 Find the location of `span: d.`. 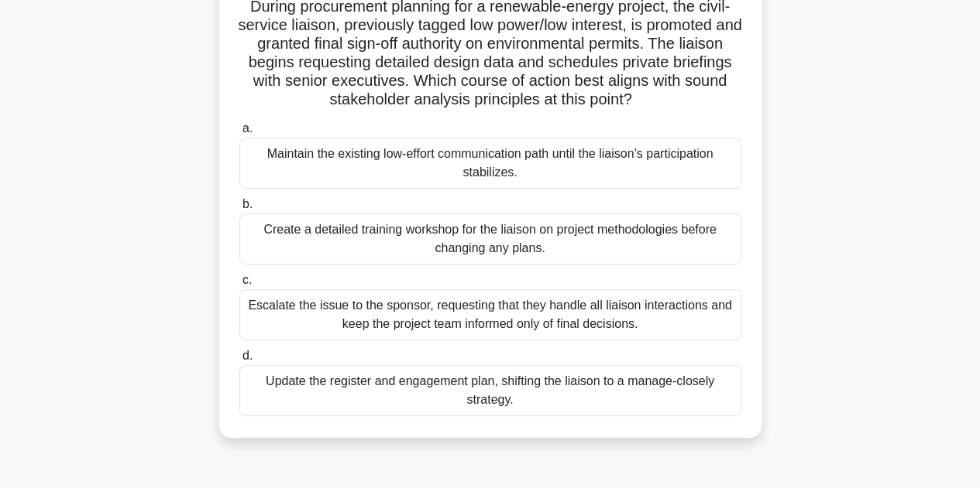

span: d. is located at coordinates (247, 355).